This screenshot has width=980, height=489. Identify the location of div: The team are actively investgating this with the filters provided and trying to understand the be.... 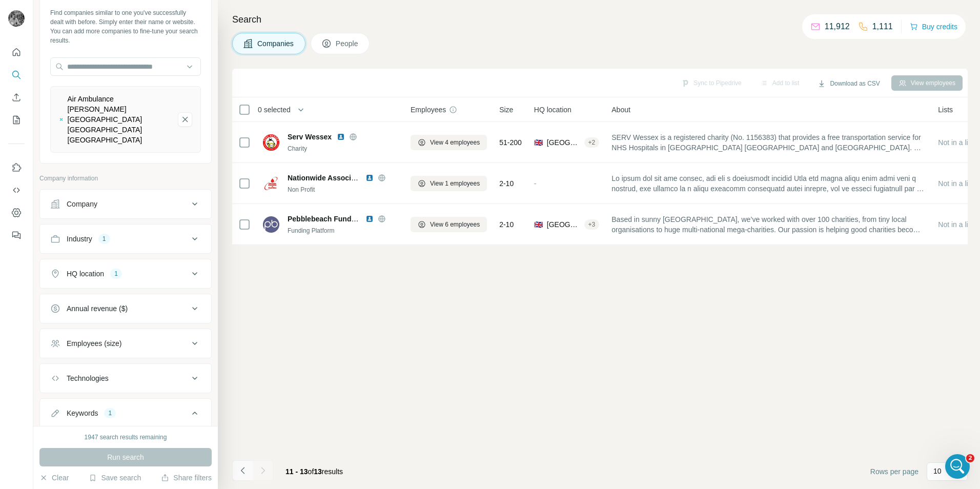
(88, 69).